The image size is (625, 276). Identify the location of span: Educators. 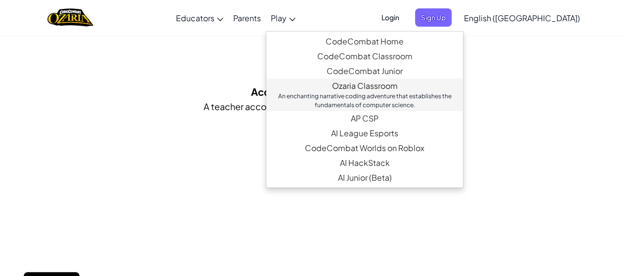
(195, 18).